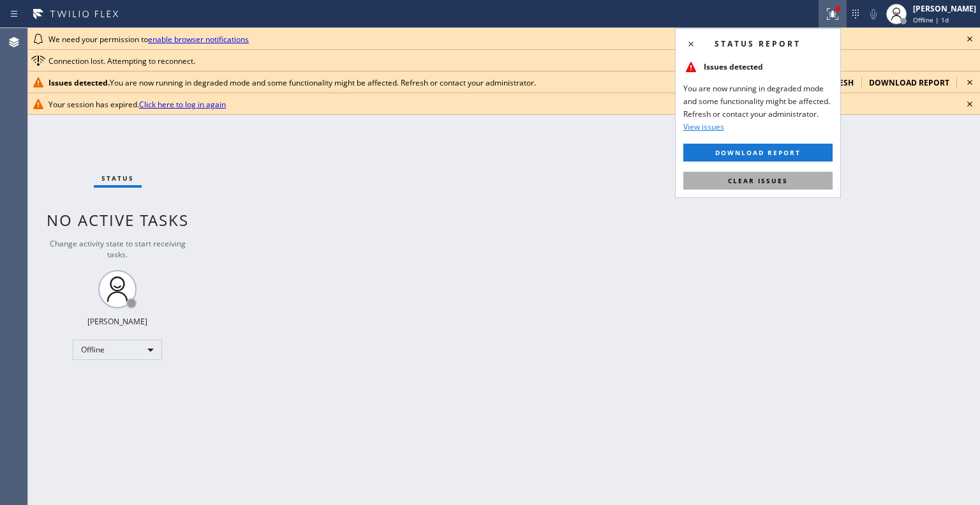 The image size is (980, 505). I want to click on span: Your session has expired., so click(137, 104).